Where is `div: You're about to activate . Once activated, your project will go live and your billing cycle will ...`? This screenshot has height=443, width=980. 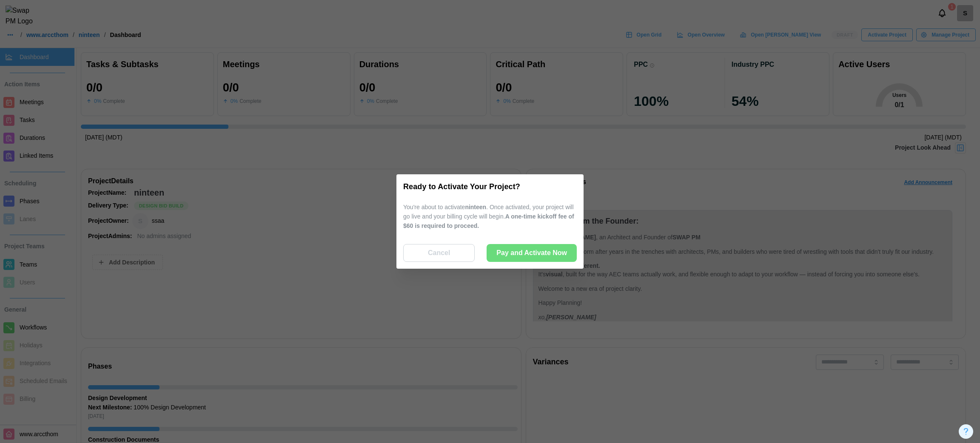 div: You're about to activate . Once activated, your project will go live and your billing cycle will ... is located at coordinates (490, 216).